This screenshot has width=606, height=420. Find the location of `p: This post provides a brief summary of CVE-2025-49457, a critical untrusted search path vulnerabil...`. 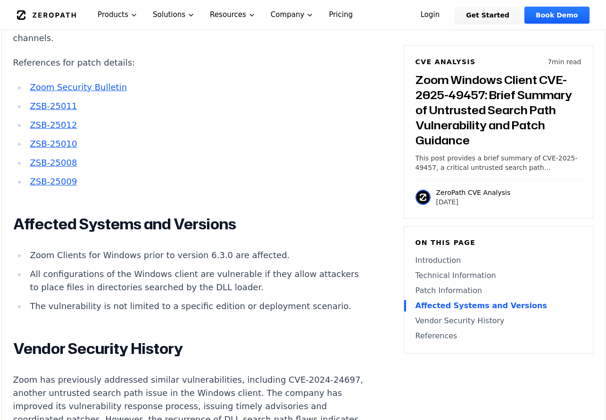

p: This post provides a brief summary of CVE-2025-49457, a critical untrusted search path vulnerabil... is located at coordinates (498, 163).